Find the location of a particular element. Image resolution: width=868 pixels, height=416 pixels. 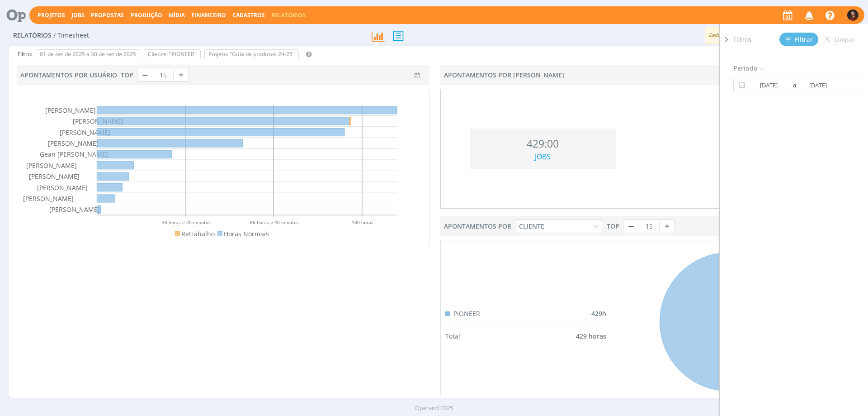

a: Relatórios is located at coordinates (289, 15).